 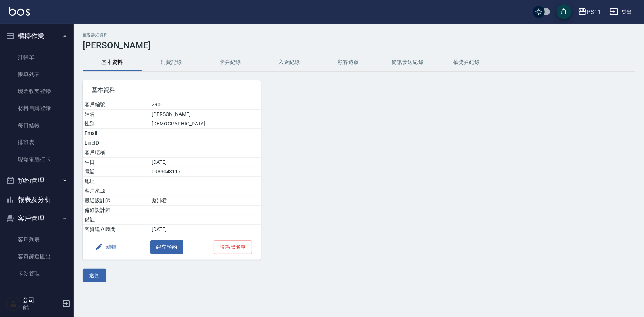 I want to click on img: Logo, so click(x=19, y=11).